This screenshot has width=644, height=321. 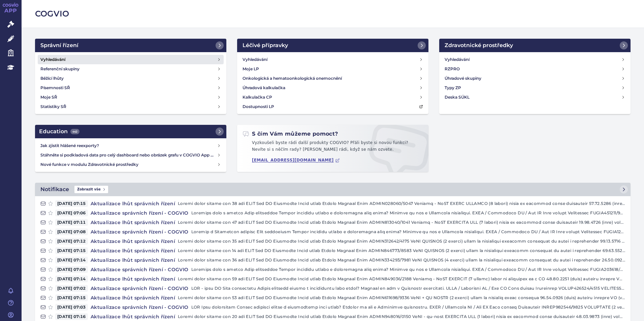 I want to click on h4: Běžící lhůty, so click(x=52, y=79).